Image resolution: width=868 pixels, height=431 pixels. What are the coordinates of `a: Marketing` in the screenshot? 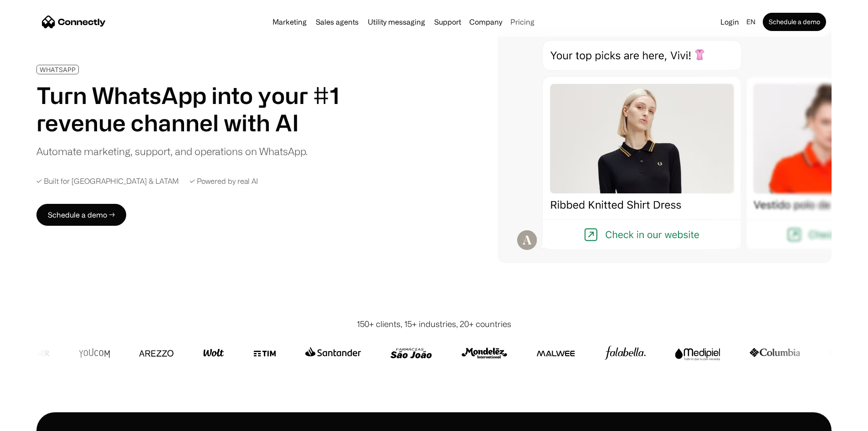 It's located at (290, 22).